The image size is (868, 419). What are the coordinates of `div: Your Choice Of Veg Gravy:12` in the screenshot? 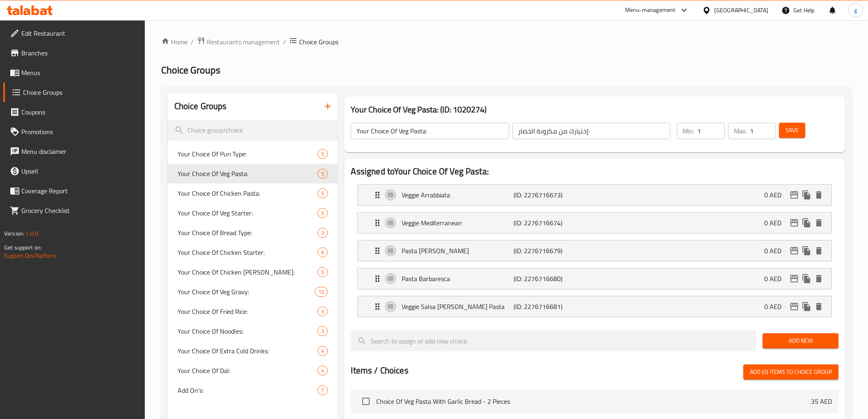 It's located at (252, 292).